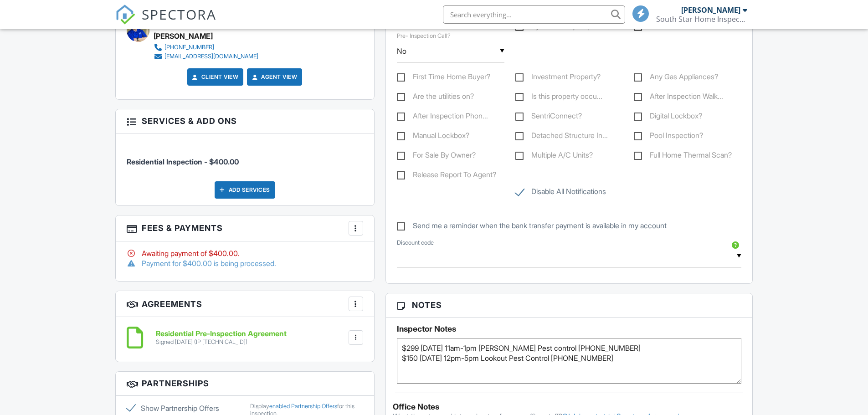 This screenshot has height=415, width=868. I want to click on div: Awaiting payment of $400.00., so click(245, 254).